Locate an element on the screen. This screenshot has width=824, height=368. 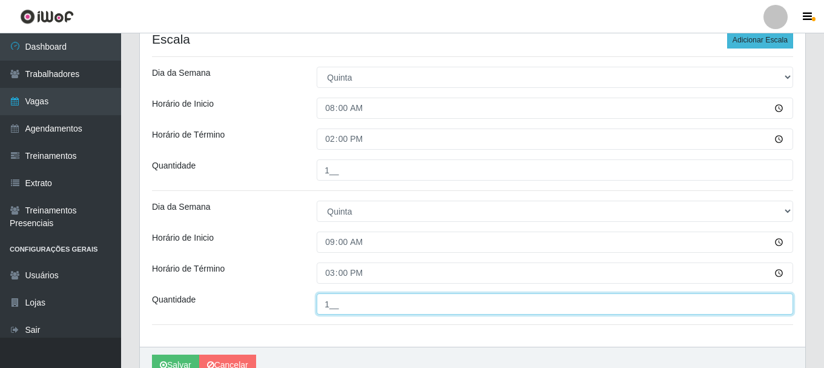
button: Adicionar Escala is located at coordinates (760, 40).